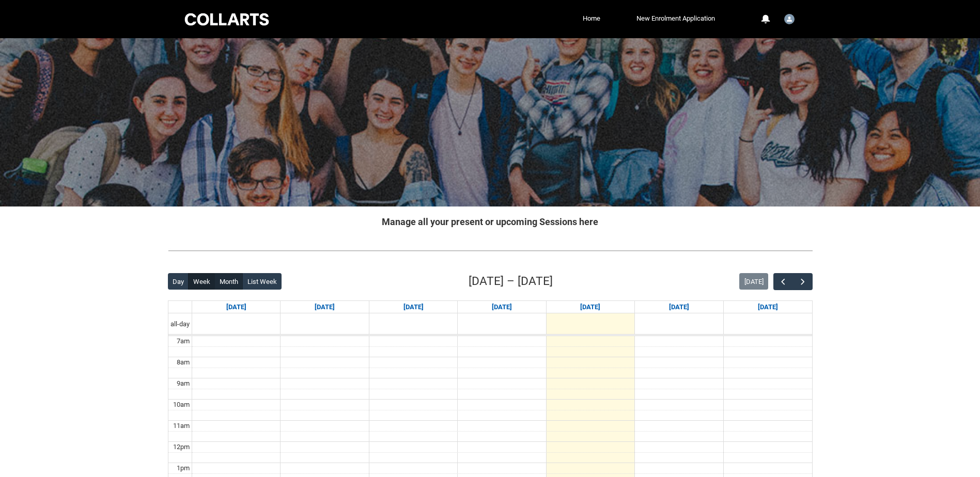 Image resolution: width=980 pixels, height=477 pixels. I want to click on button: Month, so click(228, 281).